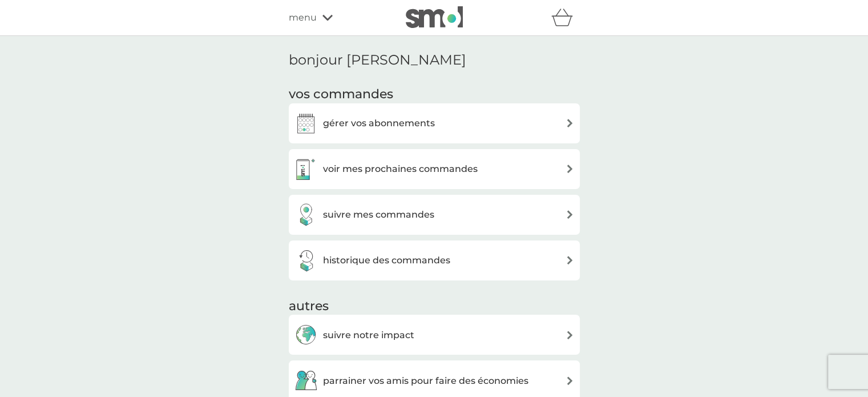 This screenshot has width=868, height=397. Describe the element at coordinates (434, 94) in the screenshot. I see `h3: vos commandes` at that location.